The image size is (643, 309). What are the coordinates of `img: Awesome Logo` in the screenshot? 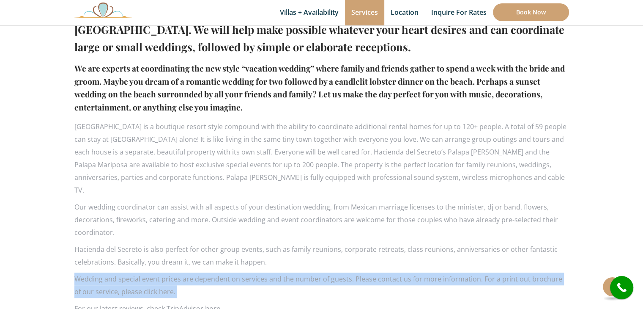 It's located at (103, 10).